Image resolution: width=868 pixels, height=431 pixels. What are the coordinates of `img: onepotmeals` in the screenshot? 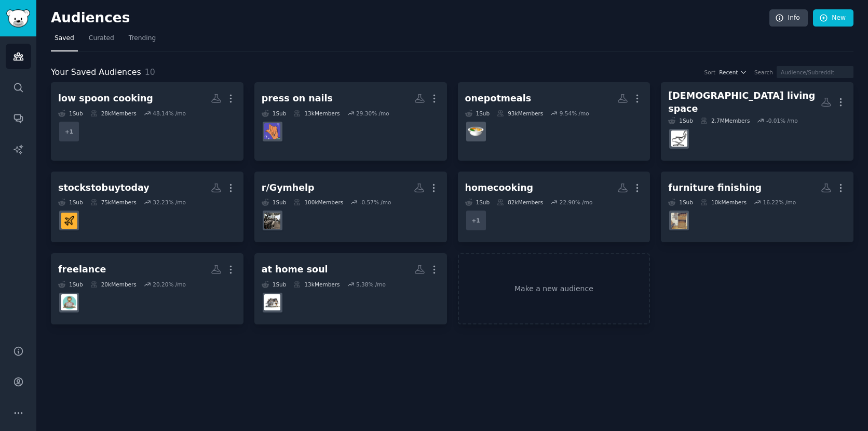 It's located at (475, 131).